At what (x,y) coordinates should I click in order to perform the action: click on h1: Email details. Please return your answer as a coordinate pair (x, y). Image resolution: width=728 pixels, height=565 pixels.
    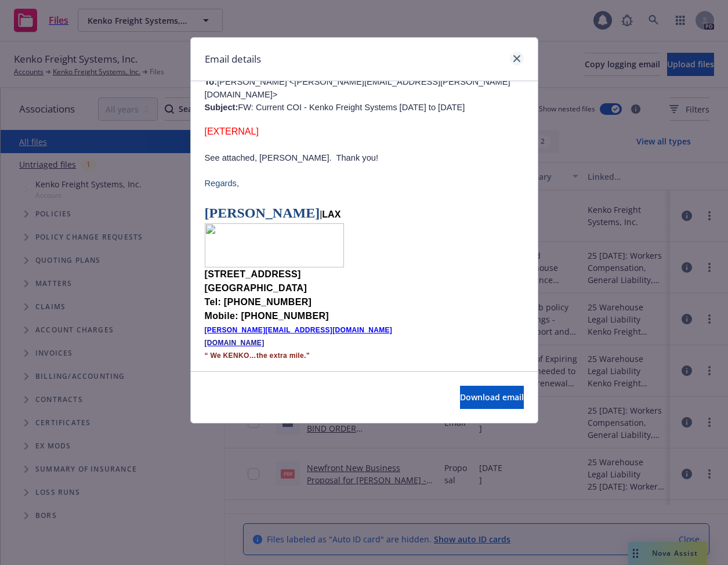
    Looking at the image, I should click on (232, 59).